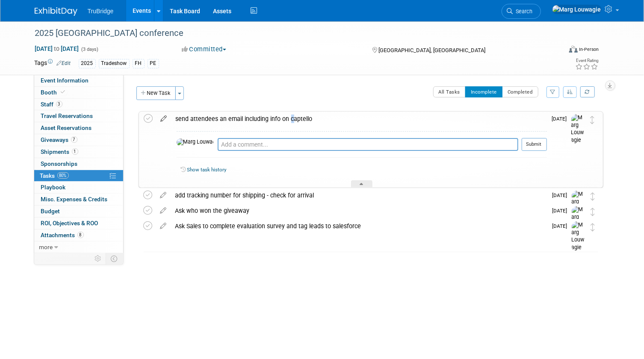 The image size is (644, 359). What do you see at coordinates (587, 61) in the screenshot?
I see `div: Event Rating` at bounding box center [587, 61].